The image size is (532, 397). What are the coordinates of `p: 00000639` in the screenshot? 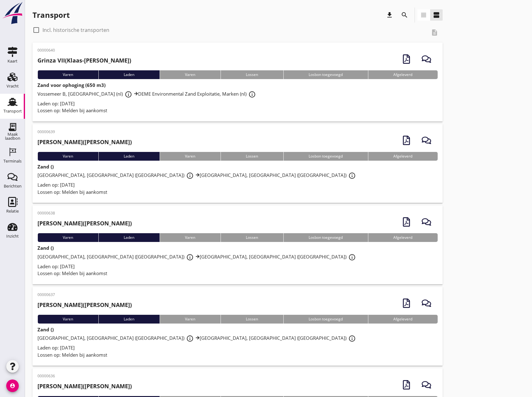 It's located at (85, 132).